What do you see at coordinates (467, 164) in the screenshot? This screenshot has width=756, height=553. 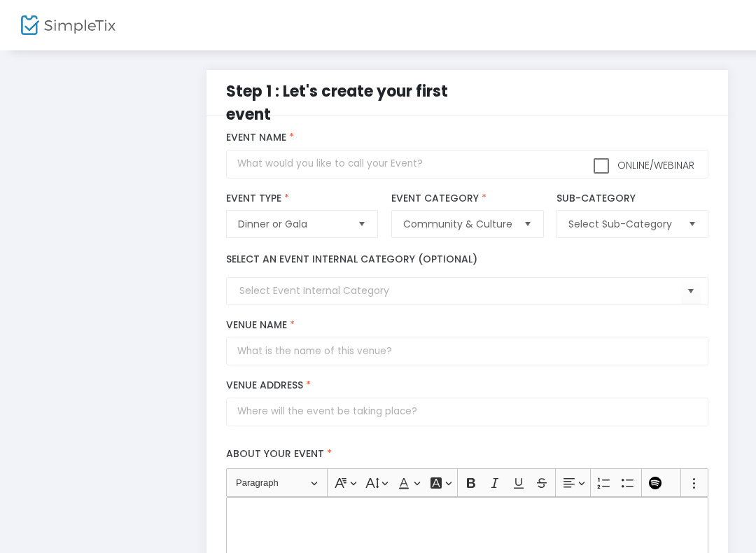 I see `input: What would you like to call your Event?` at bounding box center [467, 164].